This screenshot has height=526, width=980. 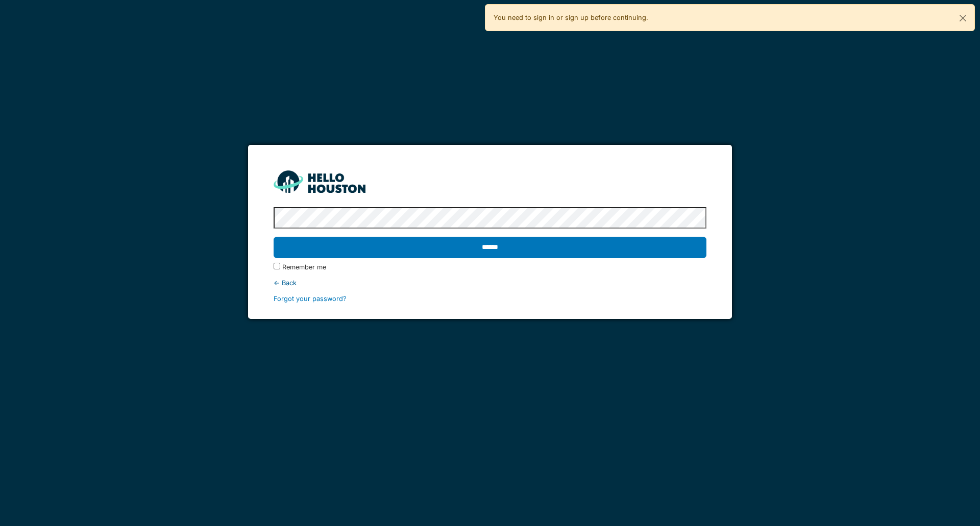 What do you see at coordinates (730, 17) in the screenshot?
I see `div: You need to sign in or sign up before continuing.` at bounding box center [730, 17].